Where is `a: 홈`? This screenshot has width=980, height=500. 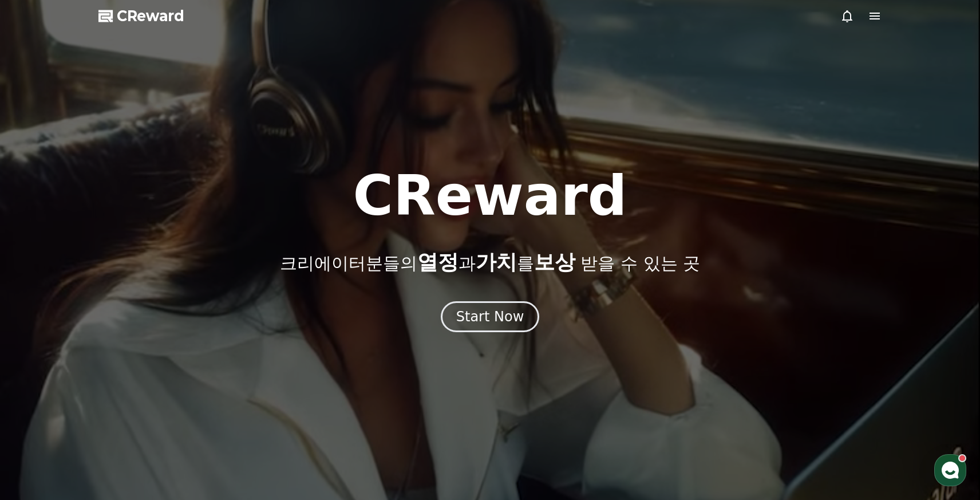
a: 홈 is located at coordinates (40, 377).